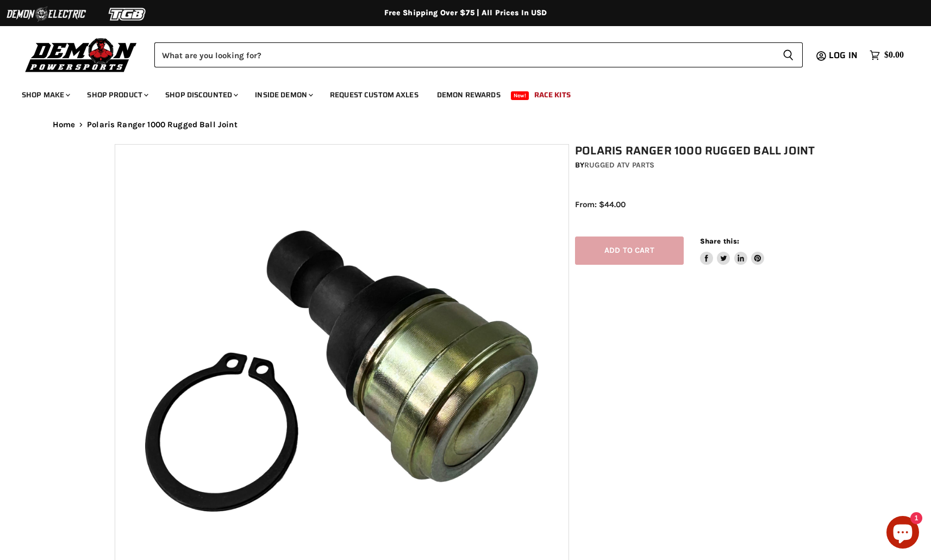 The width and height of the screenshot is (931, 560). Describe the element at coordinates (520, 96) in the screenshot. I see `span: New!` at that location.